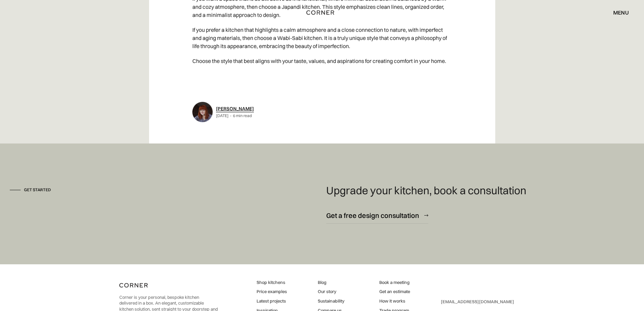  I want to click on div: Get started, so click(38, 190).